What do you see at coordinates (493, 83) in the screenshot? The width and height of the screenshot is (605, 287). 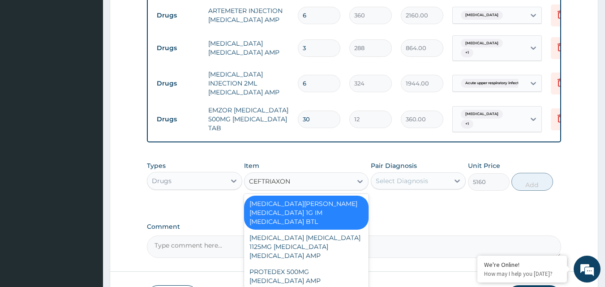 I see `span: Acute upper respiratory infect...` at bounding box center [493, 83].